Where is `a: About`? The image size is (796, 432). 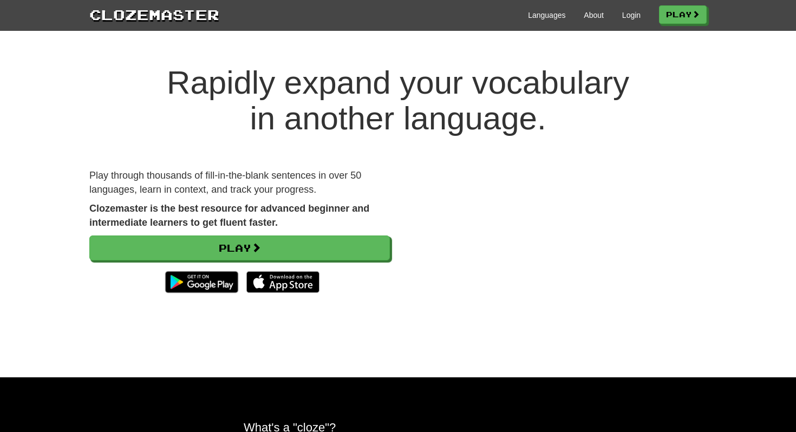 a: About is located at coordinates (593, 15).